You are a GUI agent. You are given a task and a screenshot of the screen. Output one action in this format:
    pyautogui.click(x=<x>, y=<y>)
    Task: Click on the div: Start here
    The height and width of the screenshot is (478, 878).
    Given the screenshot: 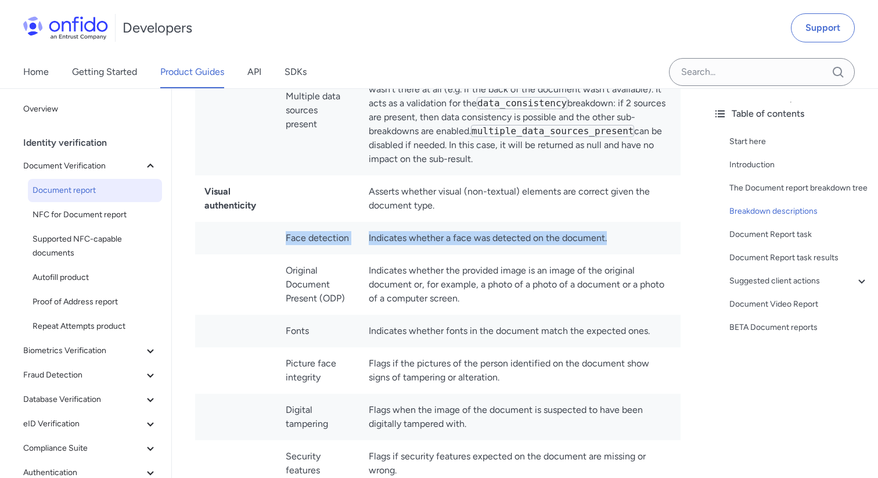 What is the action you would take?
    pyautogui.click(x=799, y=142)
    